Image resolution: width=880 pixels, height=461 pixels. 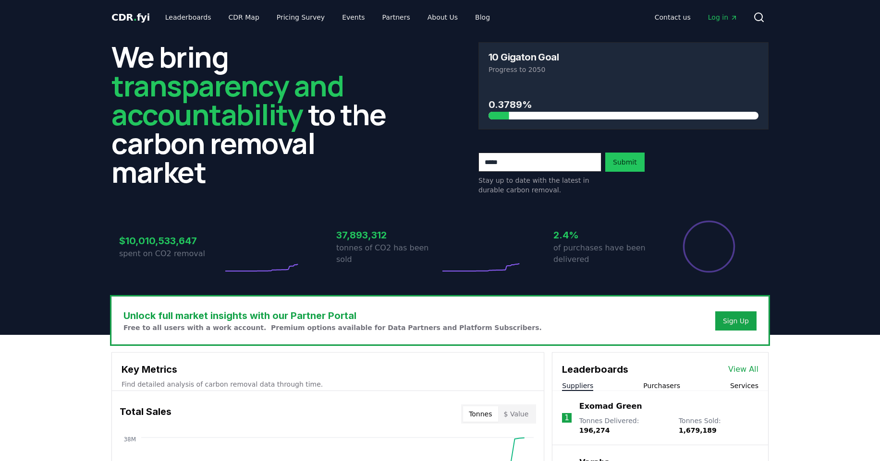 What do you see at coordinates (332, 328) in the screenshot?
I see `p: Free to all users with a work account. Premium options available for Data Partners and Platform S...` at bounding box center [332, 328].